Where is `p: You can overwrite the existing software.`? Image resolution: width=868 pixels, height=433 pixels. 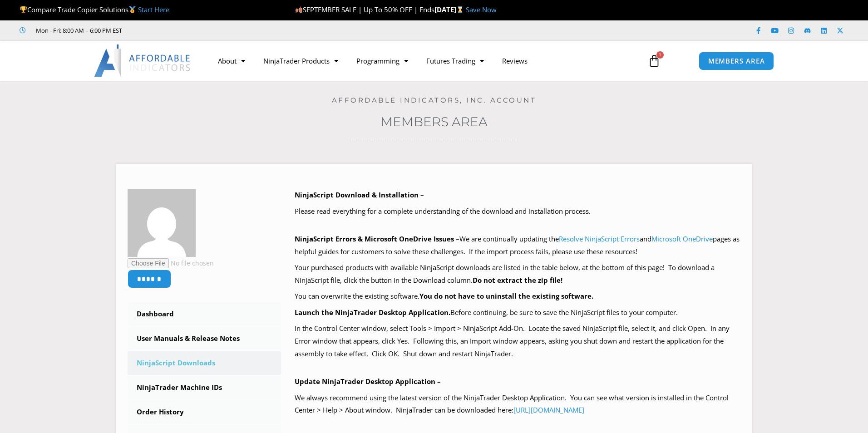
p: You can overwrite the existing software. is located at coordinates (517, 296).